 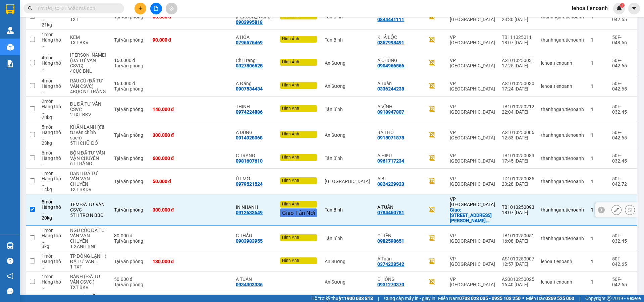 I want to click on div: IN NHANH, so click(x=254, y=207).